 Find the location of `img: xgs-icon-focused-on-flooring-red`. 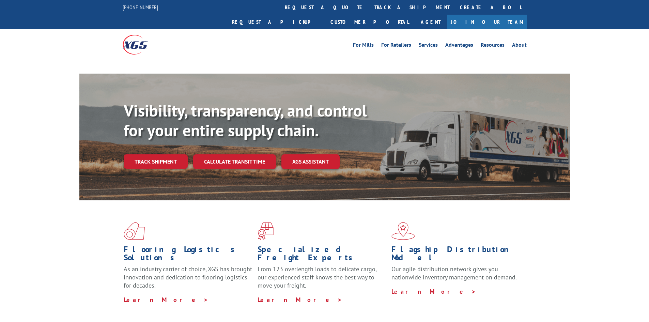

img: xgs-icon-focused-on-flooring-red is located at coordinates (265, 231).